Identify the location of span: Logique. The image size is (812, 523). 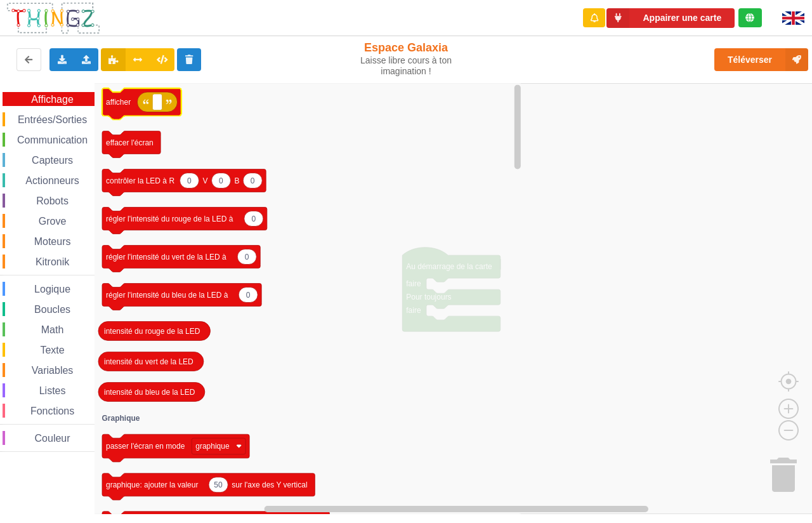
(52, 289).